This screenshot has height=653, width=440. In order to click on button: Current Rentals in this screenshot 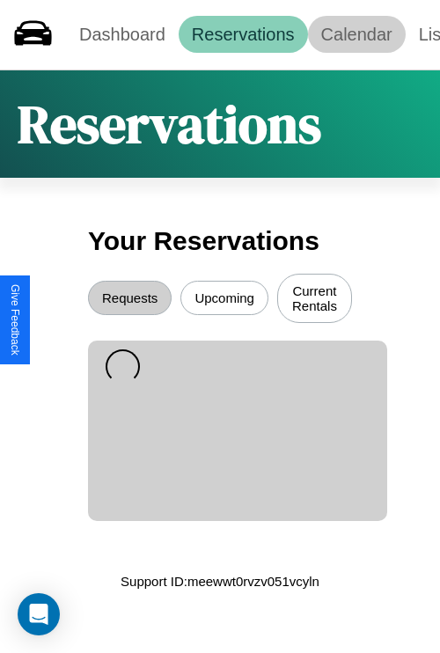, I will do `click(314, 298)`.